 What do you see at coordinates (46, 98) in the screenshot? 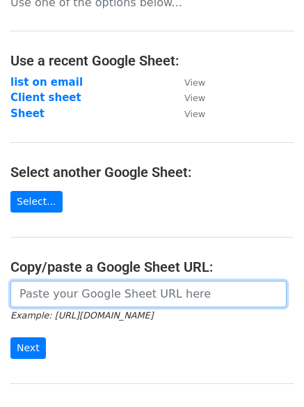
I see `a: Client sheet` at bounding box center [46, 98].